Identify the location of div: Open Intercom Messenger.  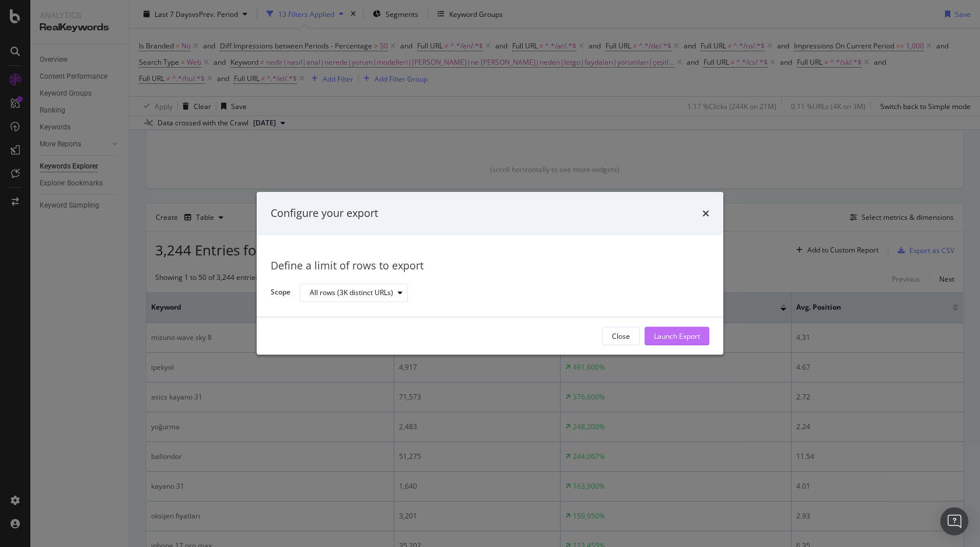
(954, 521).